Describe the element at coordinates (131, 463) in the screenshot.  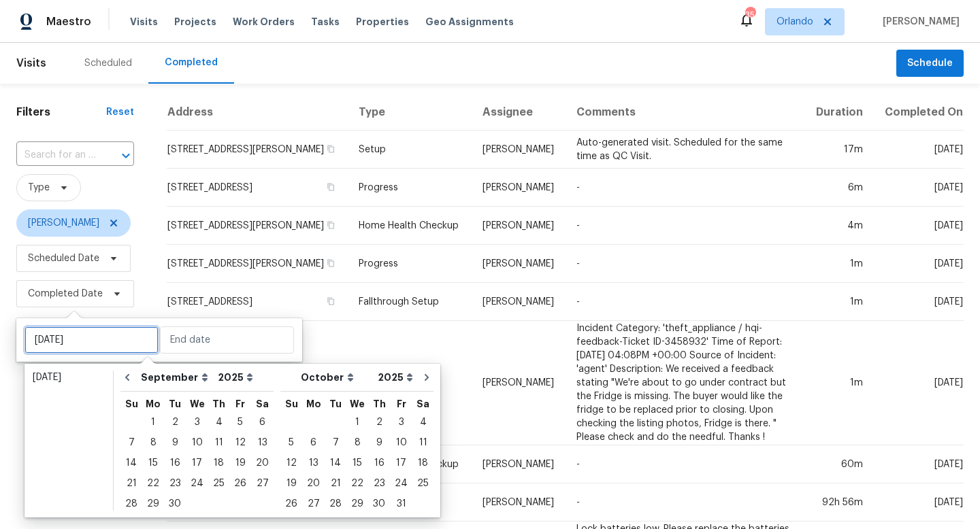
I see `div: Sun Sep 14 2025` at that location.